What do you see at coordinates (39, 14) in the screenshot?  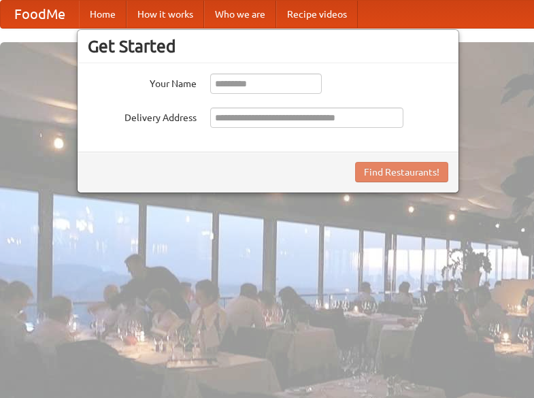 I see `a: FoodMe` at bounding box center [39, 14].